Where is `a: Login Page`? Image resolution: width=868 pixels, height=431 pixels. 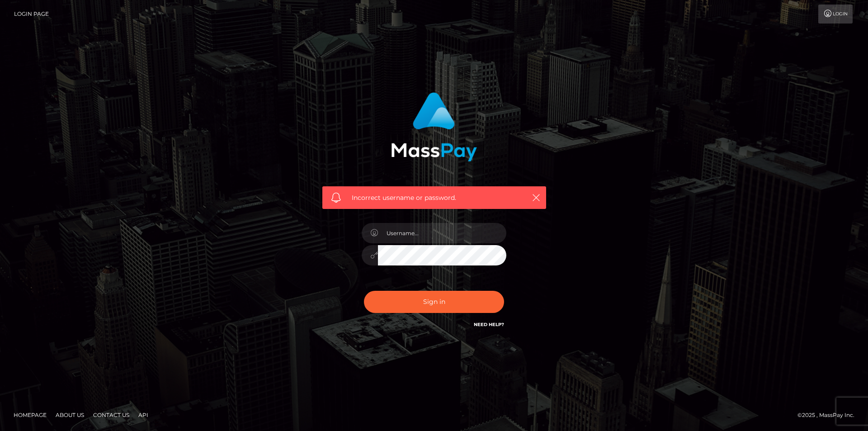 a: Login Page is located at coordinates (31, 14).